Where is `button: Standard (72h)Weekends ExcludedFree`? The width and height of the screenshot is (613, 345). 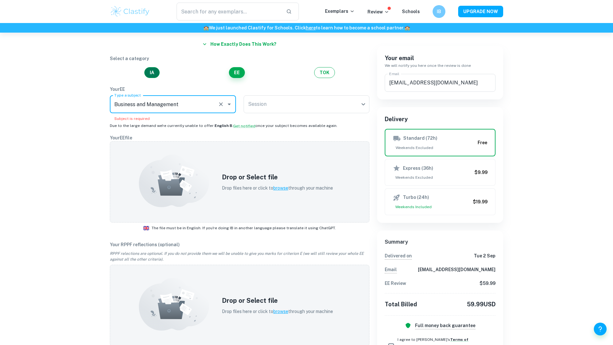 button: Standard (72h)Weekends ExcludedFree is located at coordinates (440, 142).